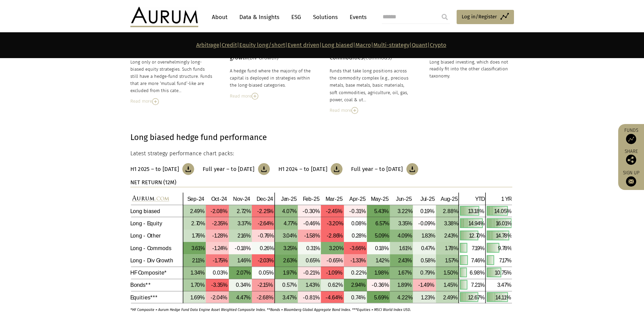 Image resolution: width=644 pixels, height=314 pixels. I want to click on a: Arbitrage, so click(208, 45).